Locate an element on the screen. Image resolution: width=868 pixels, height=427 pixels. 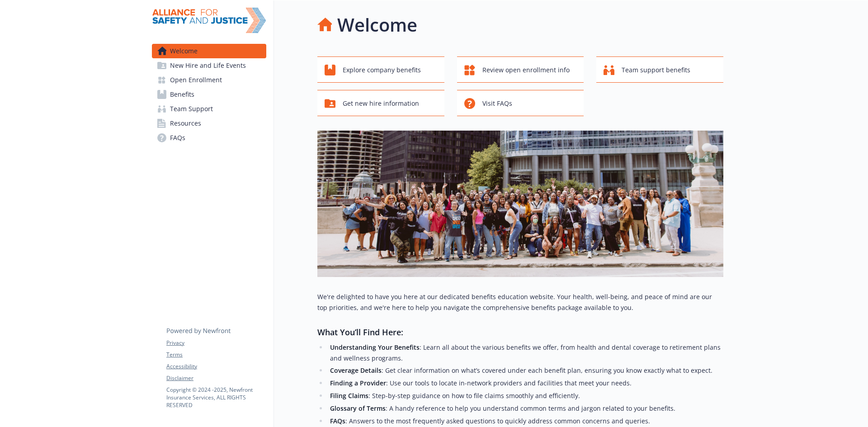
li: : Step-by-step guidance on how to file claims smoothly and efficiently. is located at coordinates (525, 396).